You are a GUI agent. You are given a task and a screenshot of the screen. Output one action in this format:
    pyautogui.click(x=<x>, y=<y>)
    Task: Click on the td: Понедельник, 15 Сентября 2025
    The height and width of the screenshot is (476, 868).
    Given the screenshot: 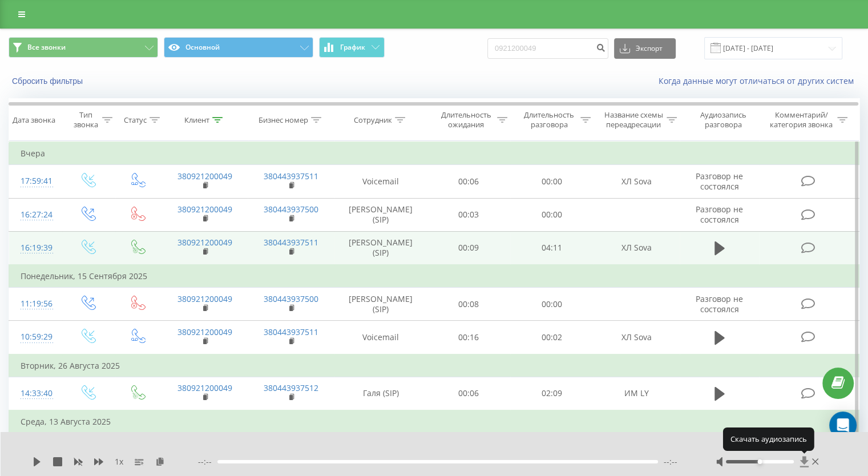 What is the action you would take?
    pyautogui.click(x=435, y=276)
    